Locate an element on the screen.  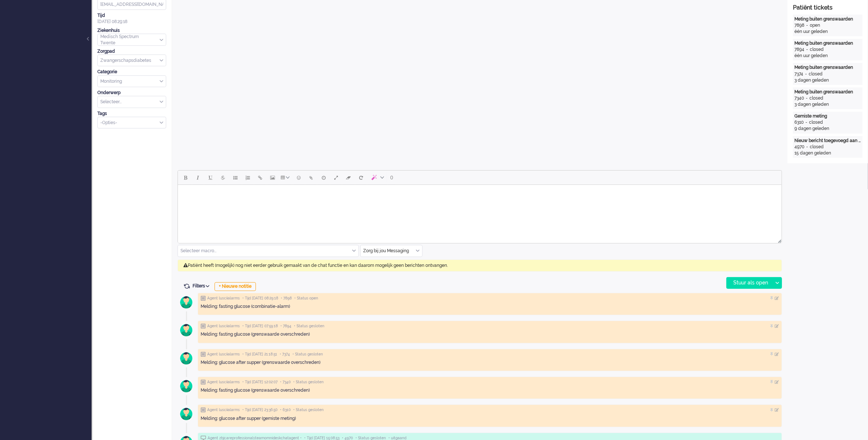
div: Categorie is located at coordinates (132, 72).